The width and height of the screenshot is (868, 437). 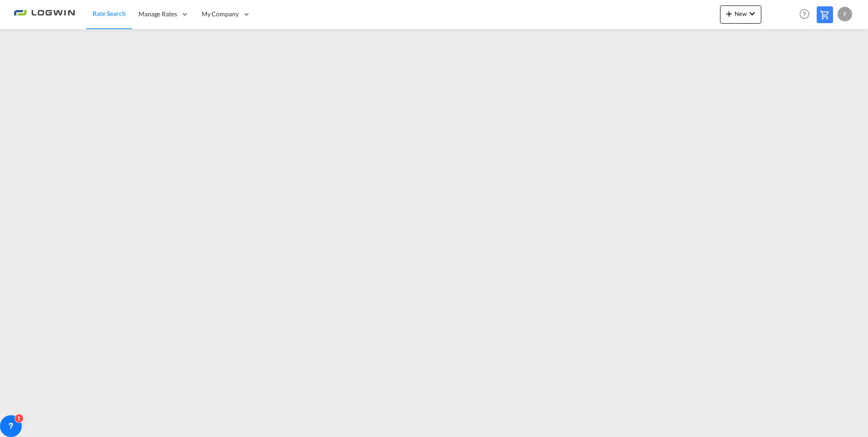 I want to click on div: Help, so click(x=806, y=15).